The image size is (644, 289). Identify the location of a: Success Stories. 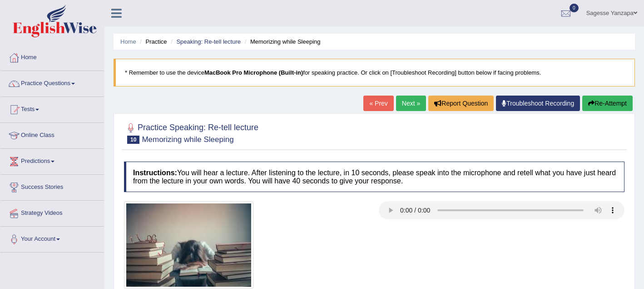
(52, 186).